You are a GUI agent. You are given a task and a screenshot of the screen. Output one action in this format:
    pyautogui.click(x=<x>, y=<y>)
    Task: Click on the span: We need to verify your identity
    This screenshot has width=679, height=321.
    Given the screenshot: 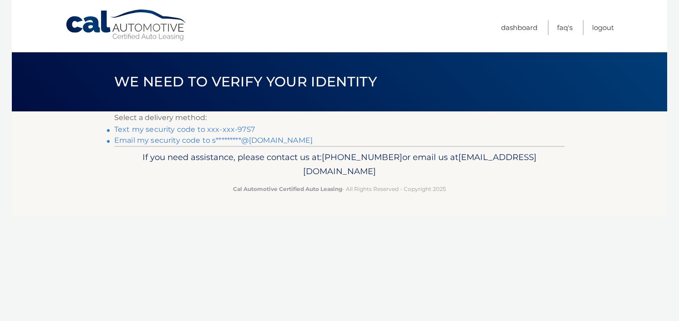 What is the action you would take?
    pyautogui.click(x=245, y=81)
    